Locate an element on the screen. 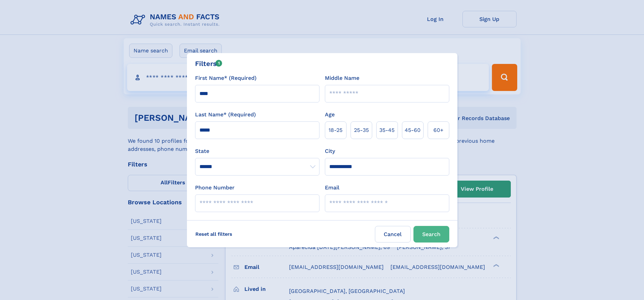  label: Last Name* (Required) is located at coordinates (225, 115).